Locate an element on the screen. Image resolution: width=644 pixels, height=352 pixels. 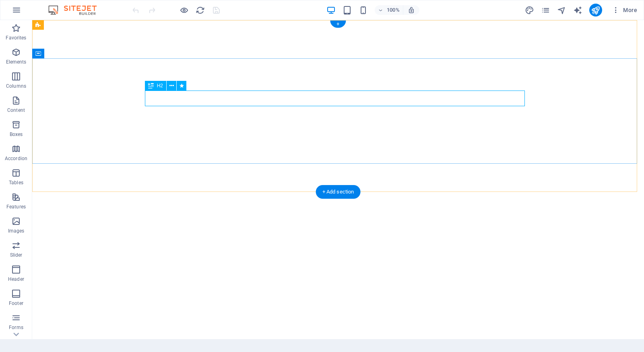
button: pages is located at coordinates (546, 10).